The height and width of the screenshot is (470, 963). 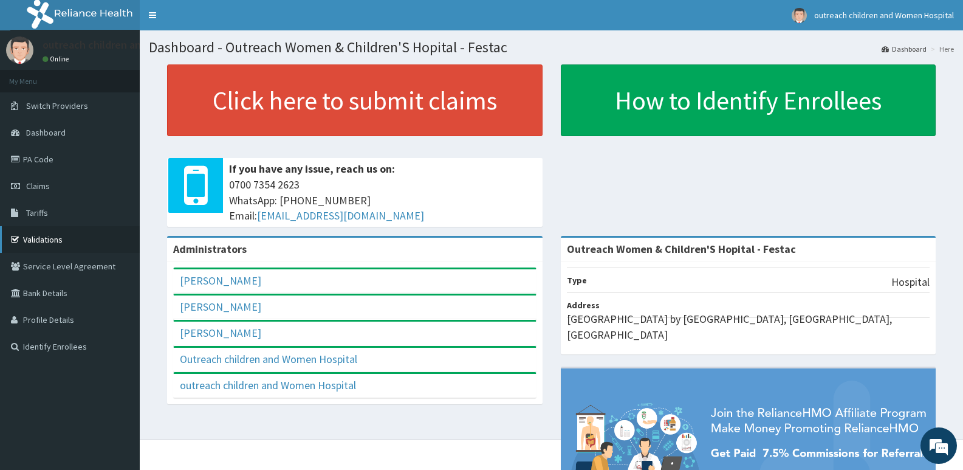 What do you see at coordinates (38, 186) in the screenshot?
I see `span: Claims` at bounding box center [38, 186].